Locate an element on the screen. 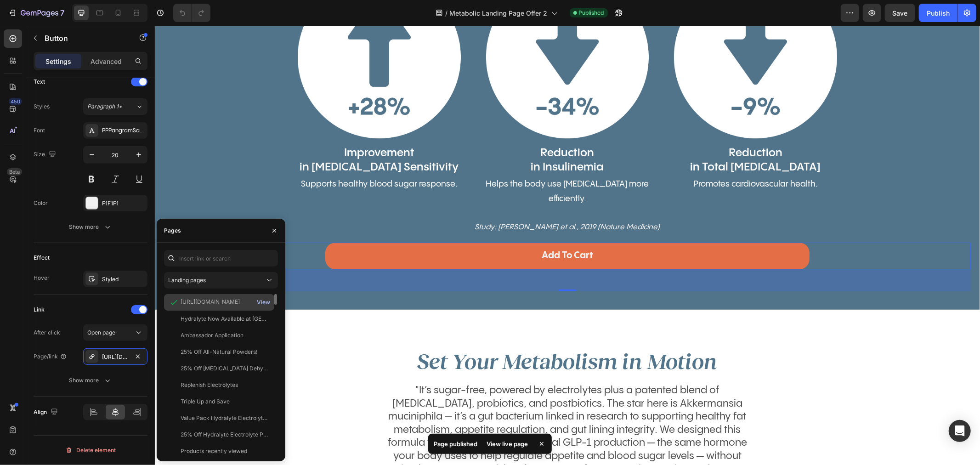  button: Open page is located at coordinates (115, 333).